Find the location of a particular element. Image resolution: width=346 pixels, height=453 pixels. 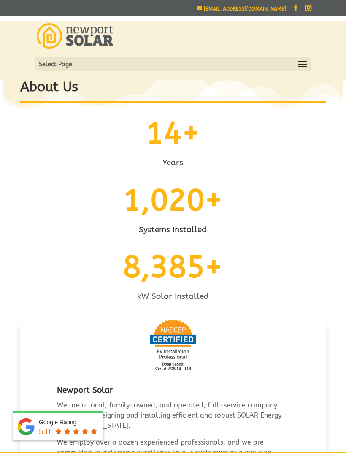

span: 5.0 is located at coordinates (45, 432).